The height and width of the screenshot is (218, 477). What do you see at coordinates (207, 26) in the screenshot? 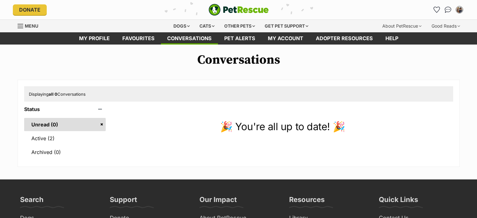
I see `div: Cats` at bounding box center [207, 26].